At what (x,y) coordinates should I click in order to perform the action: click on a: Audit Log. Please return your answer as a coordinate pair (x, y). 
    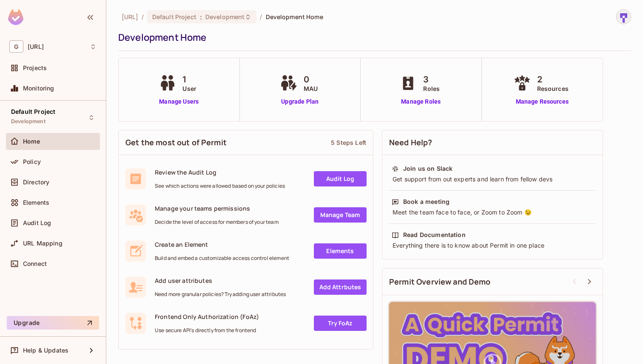
    Looking at the image, I should click on (340, 179).